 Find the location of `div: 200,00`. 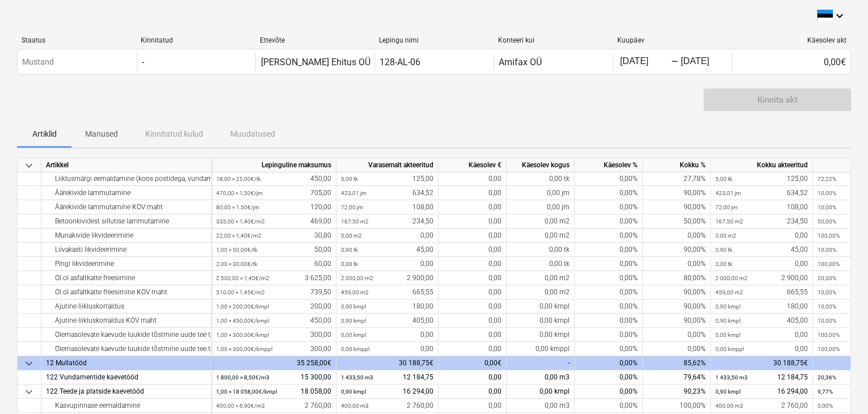

div: 200,00 is located at coordinates (273, 306).